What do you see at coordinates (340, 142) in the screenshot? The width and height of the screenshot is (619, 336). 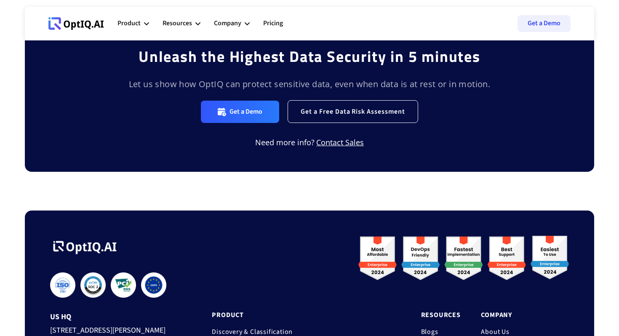 I see `a: Contact Sales` at bounding box center [340, 142].